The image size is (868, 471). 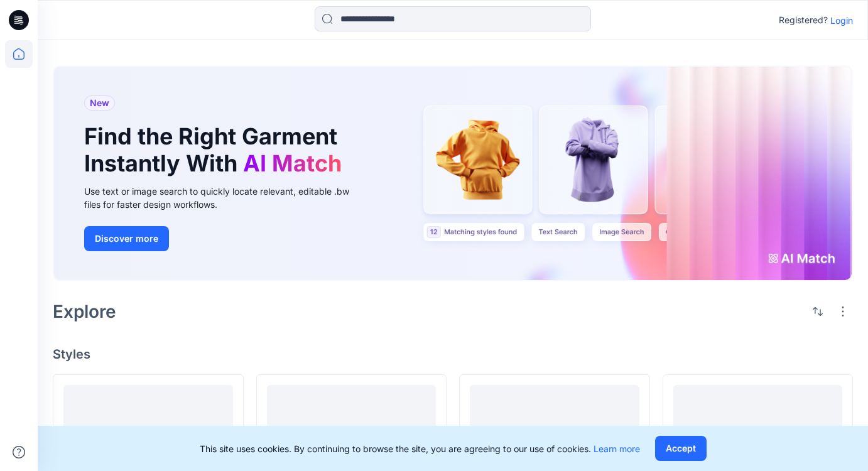 I want to click on span: New, so click(x=100, y=103).